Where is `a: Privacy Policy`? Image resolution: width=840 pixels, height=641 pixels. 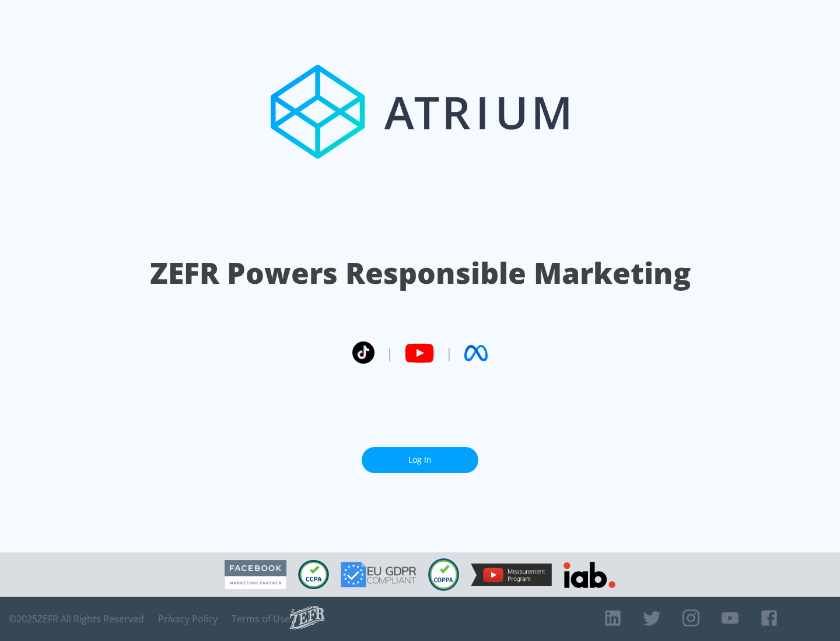 a: Privacy Policy is located at coordinates (188, 618).